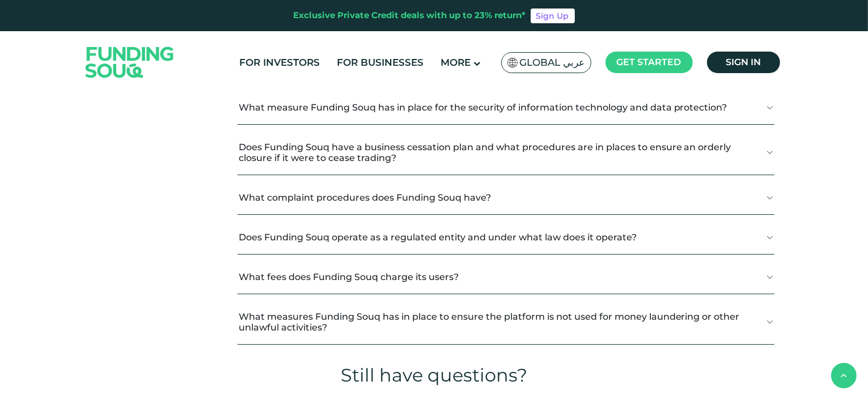 The width and height of the screenshot is (868, 394). I want to click on div: Still have questions?, so click(434, 375).